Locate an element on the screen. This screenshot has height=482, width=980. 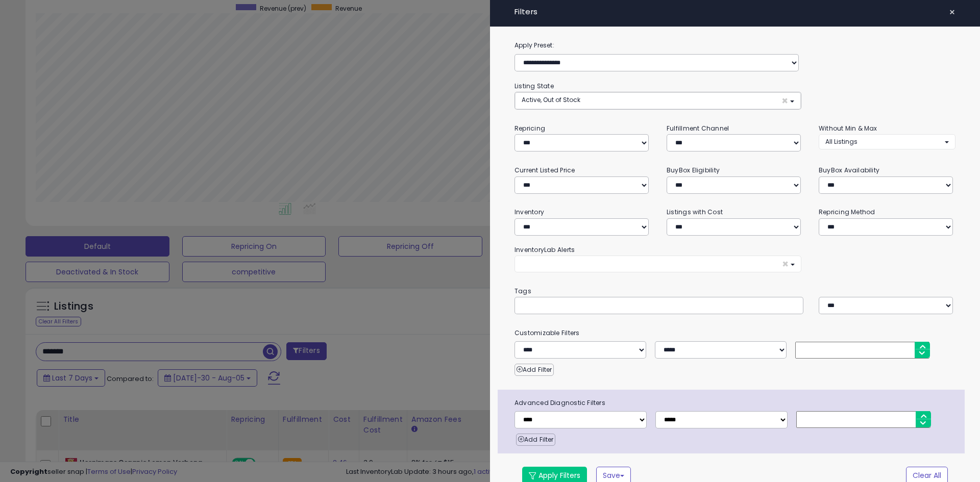
small: Without Min & Max is located at coordinates (847, 128).